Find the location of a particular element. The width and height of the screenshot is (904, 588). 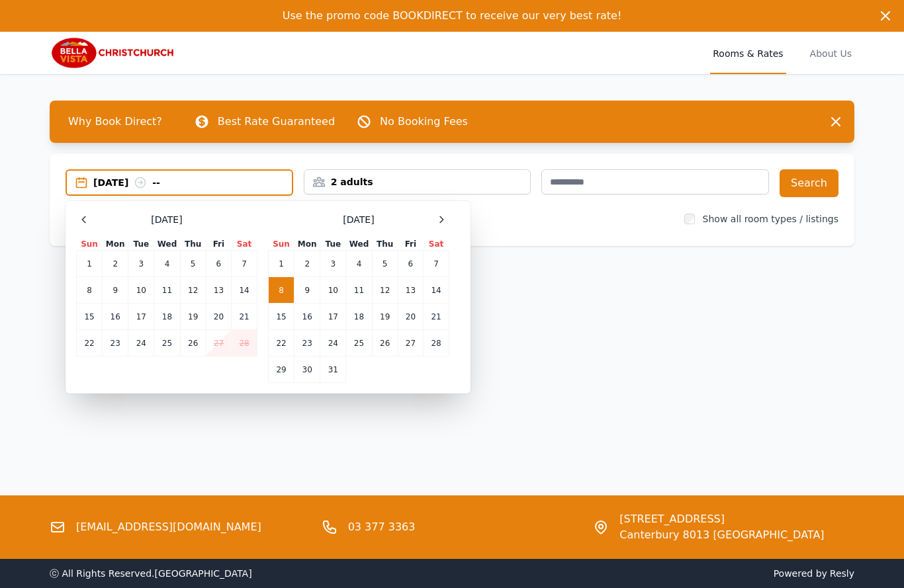

img: Bella Vista Christchurch is located at coordinates (113, 53).